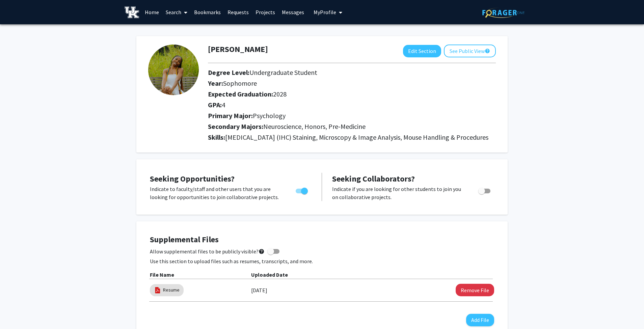 This screenshot has height=329, width=644. What do you see at coordinates (322, 261) in the screenshot?
I see `p: Use this section to upload files such as resumes, transcripts, and more.` at bounding box center [322, 261].